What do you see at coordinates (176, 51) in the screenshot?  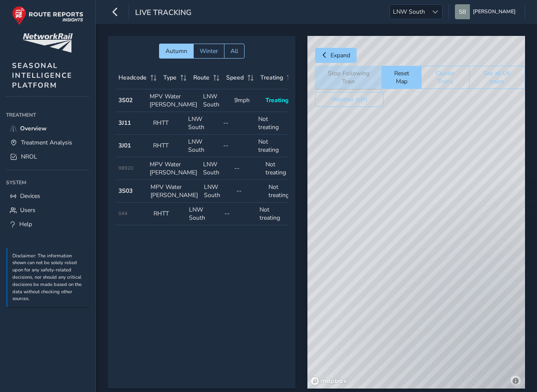 I see `button: Autumn` at bounding box center [176, 51].